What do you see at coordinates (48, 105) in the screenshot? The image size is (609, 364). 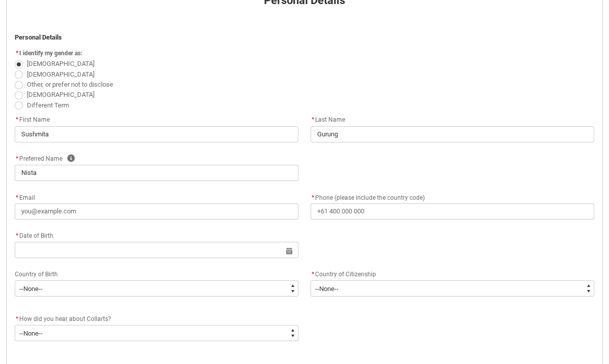 I see `span: Different Term` at bounding box center [48, 105].